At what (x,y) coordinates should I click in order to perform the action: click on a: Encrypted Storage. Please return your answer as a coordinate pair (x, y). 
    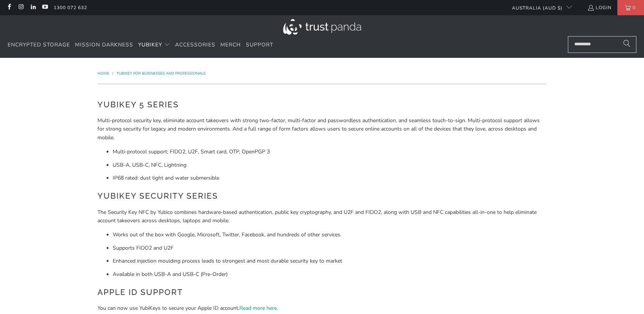
    Looking at the image, I should click on (39, 45).